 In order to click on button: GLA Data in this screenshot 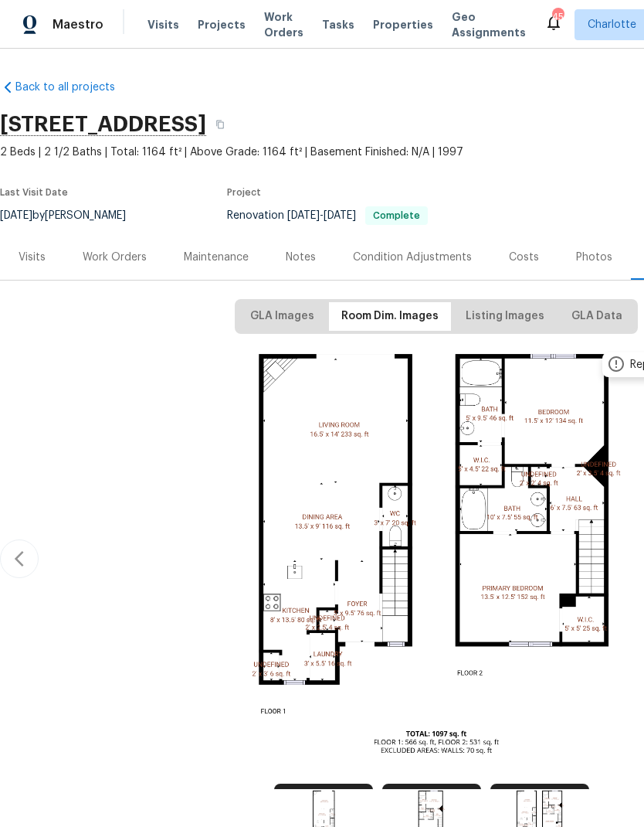, I will do `click(597, 316)`.